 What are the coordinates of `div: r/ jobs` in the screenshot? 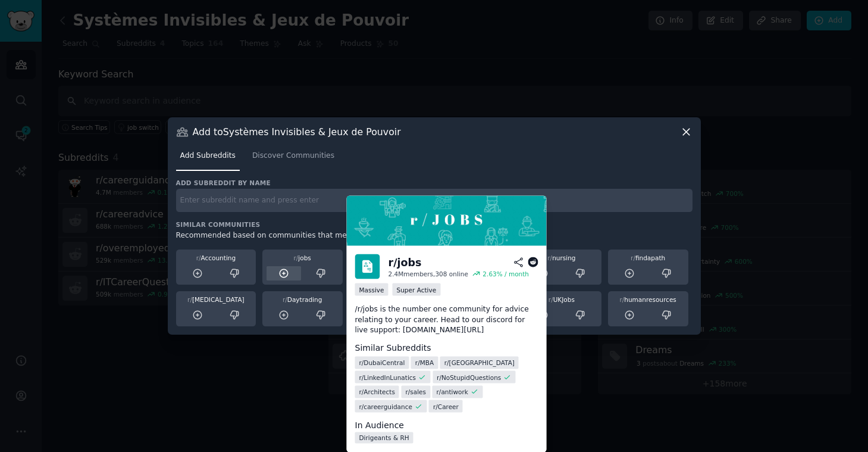 It's located at (405, 262).